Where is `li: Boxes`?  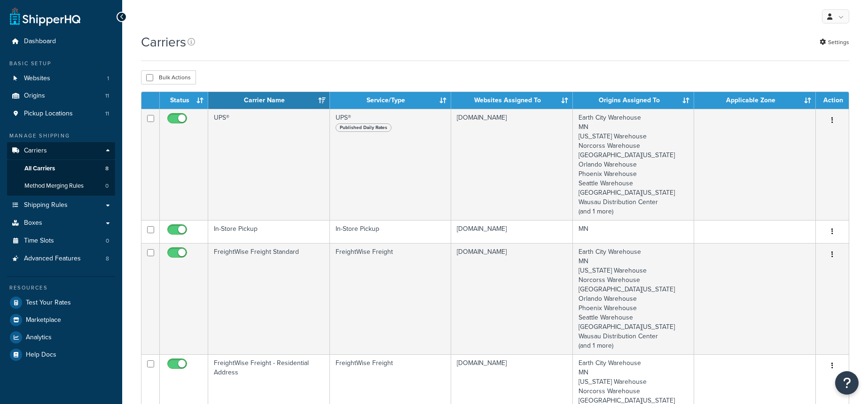 li: Boxes is located at coordinates (61, 223).